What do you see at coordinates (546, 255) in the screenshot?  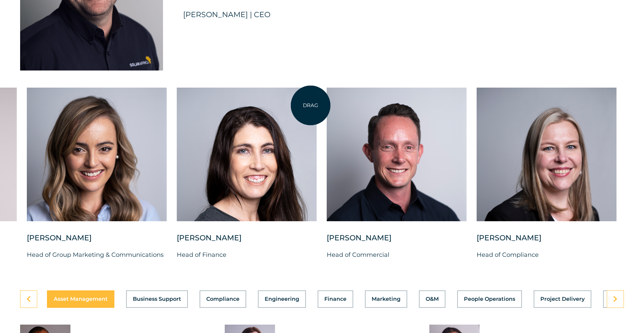 I see `p: Head of Compliance` at bounding box center [546, 255].